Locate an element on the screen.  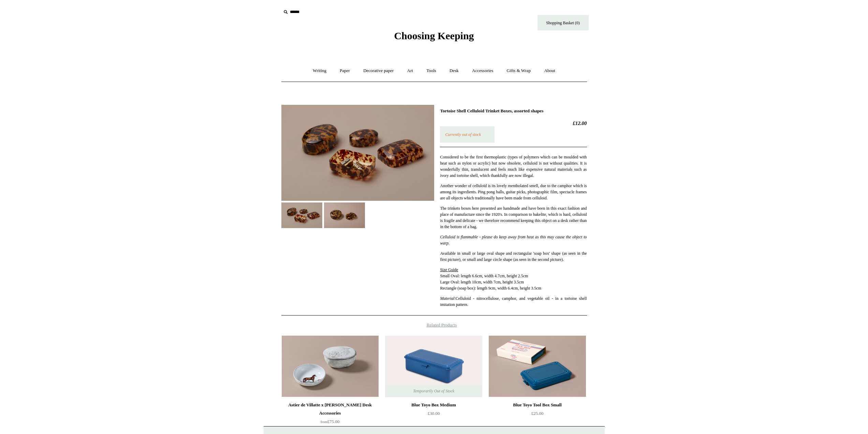
div: Blue Toyo Tool Box Small is located at coordinates (537, 405).